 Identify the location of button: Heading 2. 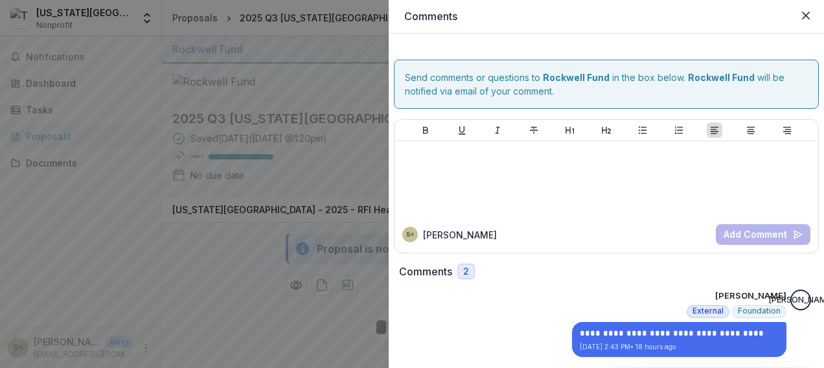
(607, 130).